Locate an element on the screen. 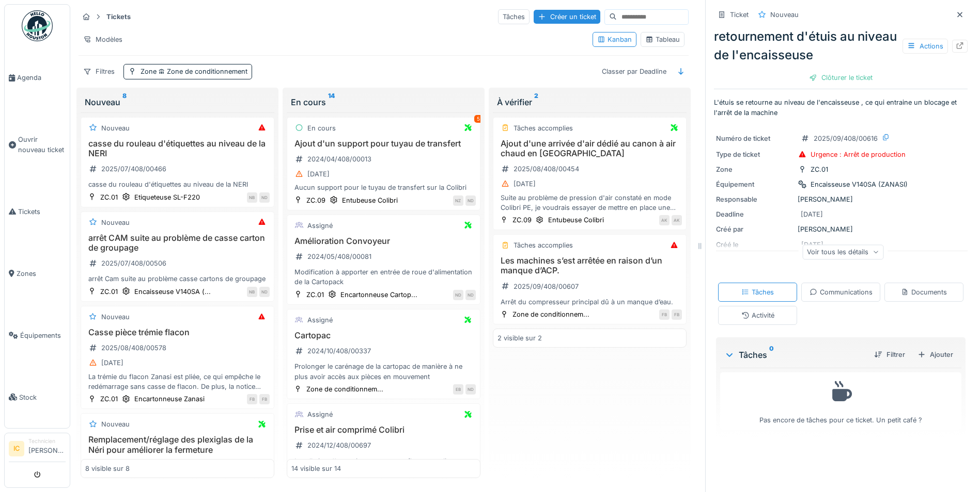 Image resolution: width=980 pixels, height=492 pixels. h3: Remplacement/réglage des plexiglas de la Néri pour améliorer la fermeture is located at coordinates (177, 445).